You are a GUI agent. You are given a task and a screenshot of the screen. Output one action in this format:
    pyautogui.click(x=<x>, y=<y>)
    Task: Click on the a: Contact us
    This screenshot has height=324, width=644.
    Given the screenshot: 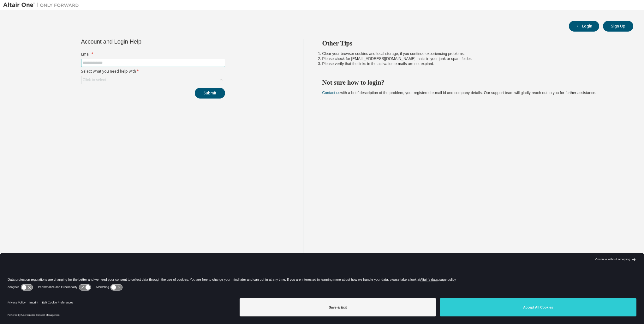 What is the action you would take?
    pyautogui.click(x=331, y=93)
    